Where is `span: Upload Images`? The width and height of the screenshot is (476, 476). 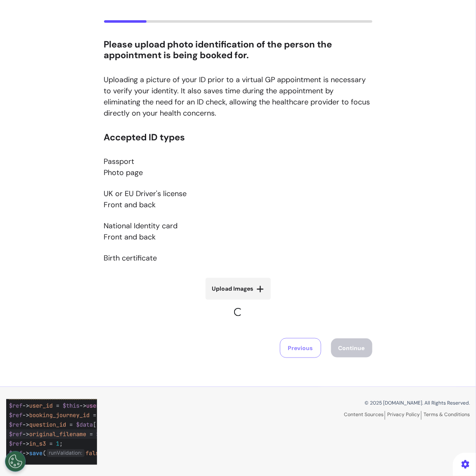 span: Upload Images is located at coordinates (233, 288).